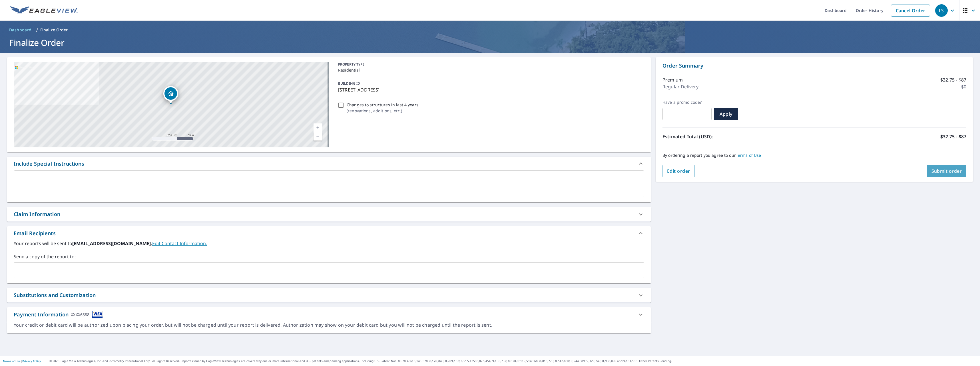  What do you see at coordinates (942, 10) in the screenshot?
I see `div: LS` at bounding box center [942, 10].